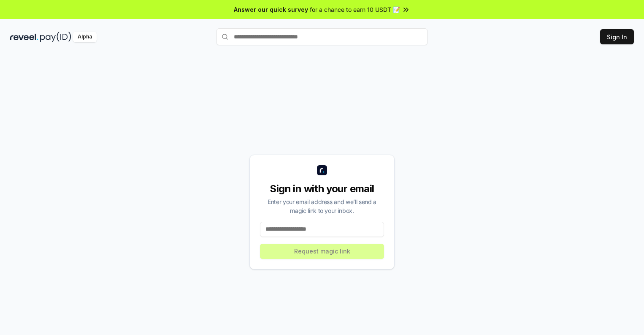  What do you see at coordinates (355, 9) in the screenshot?
I see `span: for a chance to earn 10 USDT 📝` at bounding box center [355, 9].